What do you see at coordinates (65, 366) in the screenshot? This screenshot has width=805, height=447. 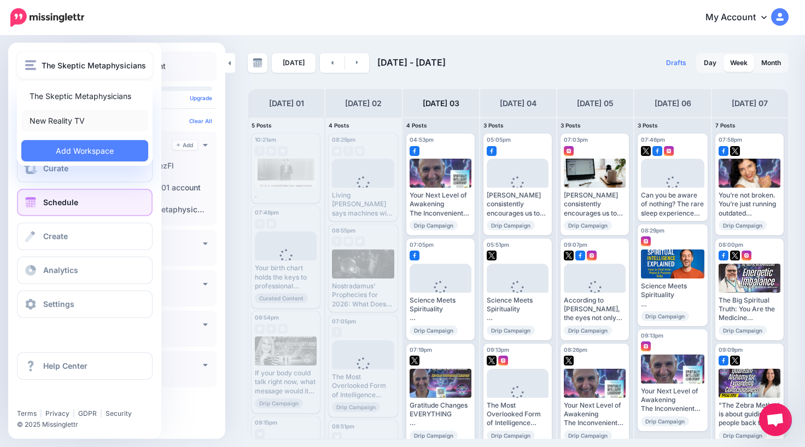 I see `span: Help Center` at bounding box center [65, 366].